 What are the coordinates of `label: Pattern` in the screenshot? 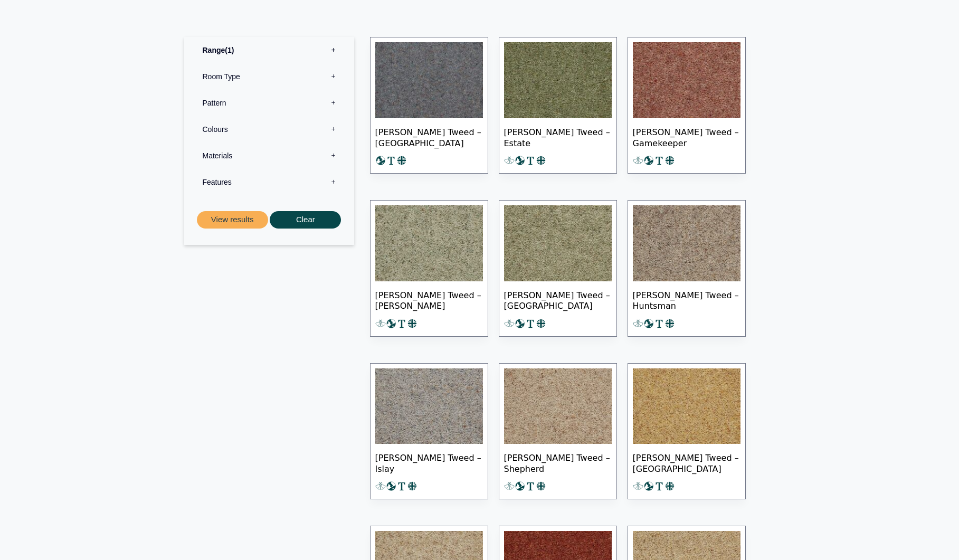 It's located at (269, 103).